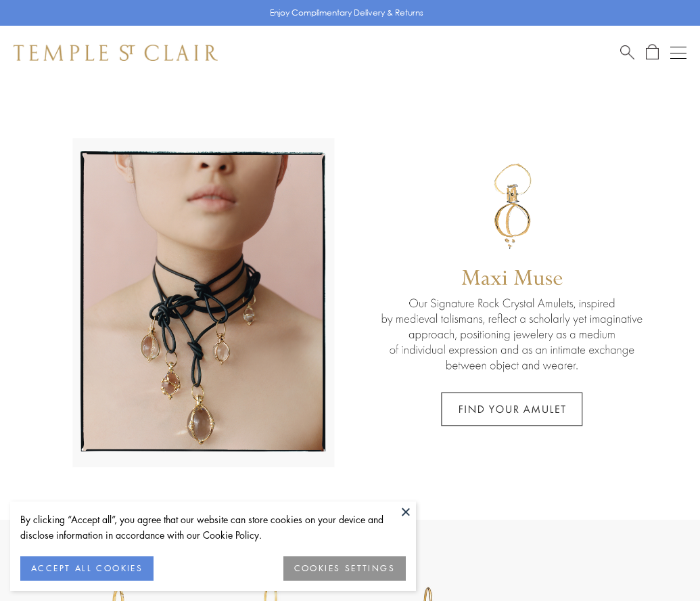  Describe the element at coordinates (652, 52) in the screenshot. I see `a: Open Shopping Bag` at that location.